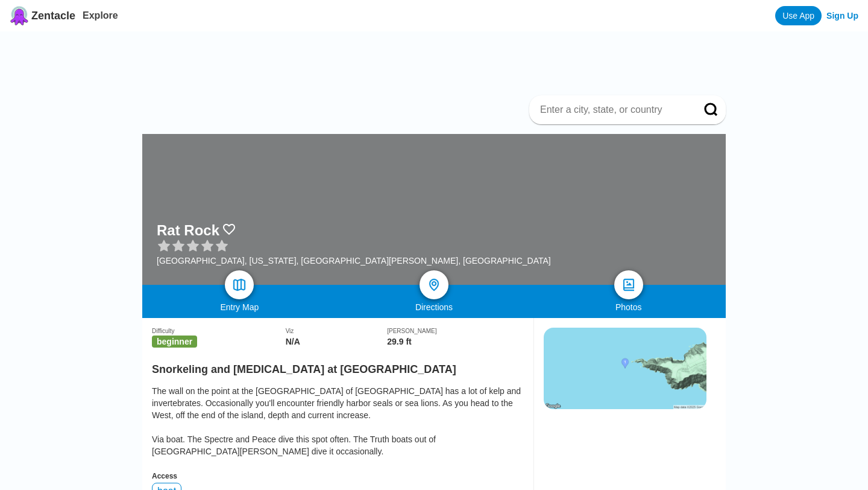 This screenshot has width=868, height=490. What do you see at coordinates (219, 331) in the screenshot?
I see `div: Difficulty` at bounding box center [219, 331].